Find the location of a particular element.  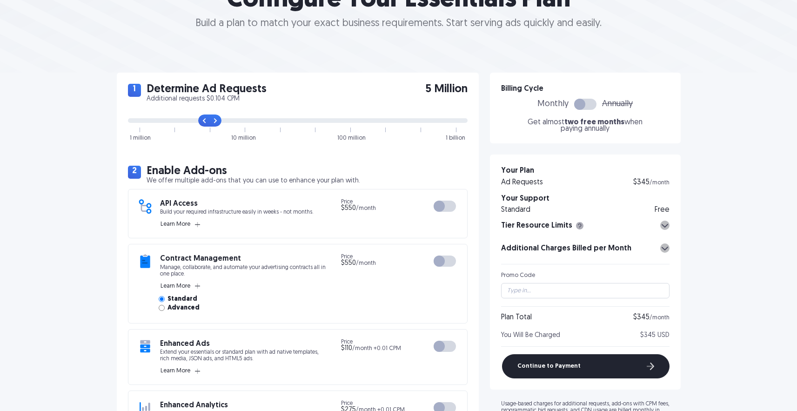

div: Standard is located at coordinates (515, 210).